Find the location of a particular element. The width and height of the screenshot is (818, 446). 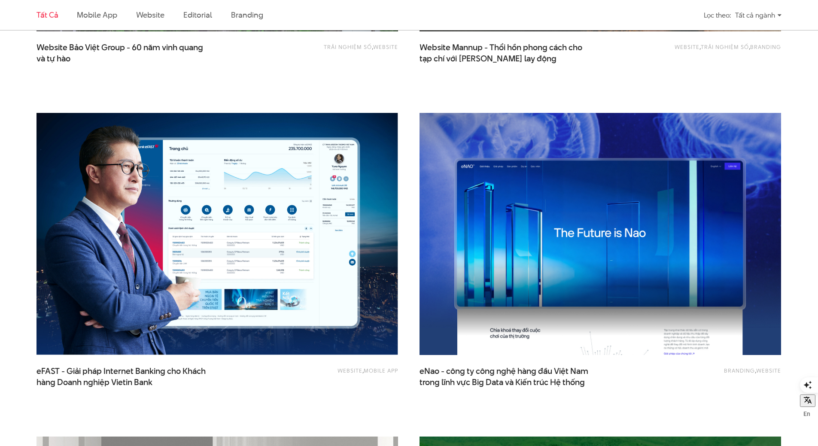

div: Tất cả ngành is located at coordinates (759, 15).